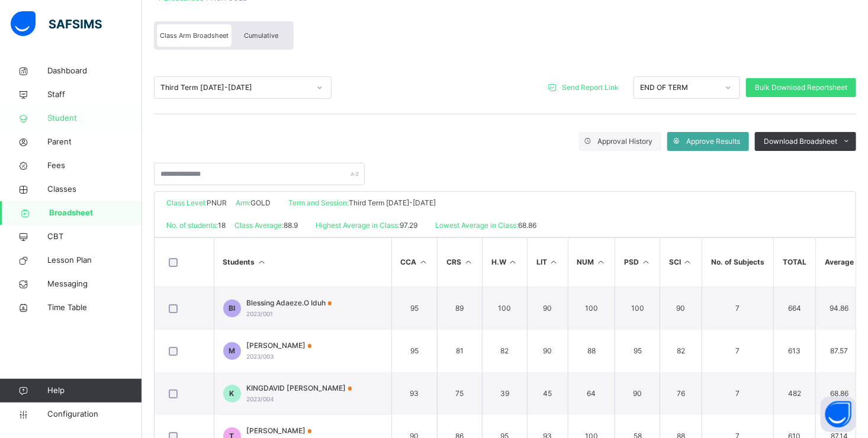 The width and height of the screenshot is (868, 438). I want to click on th: PSD, so click(638, 262).